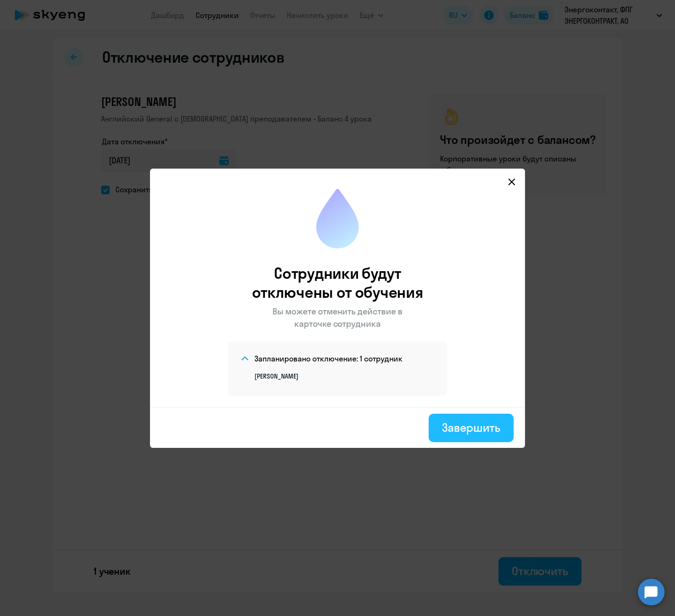  I want to click on div: Завершить, so click(471, 427).